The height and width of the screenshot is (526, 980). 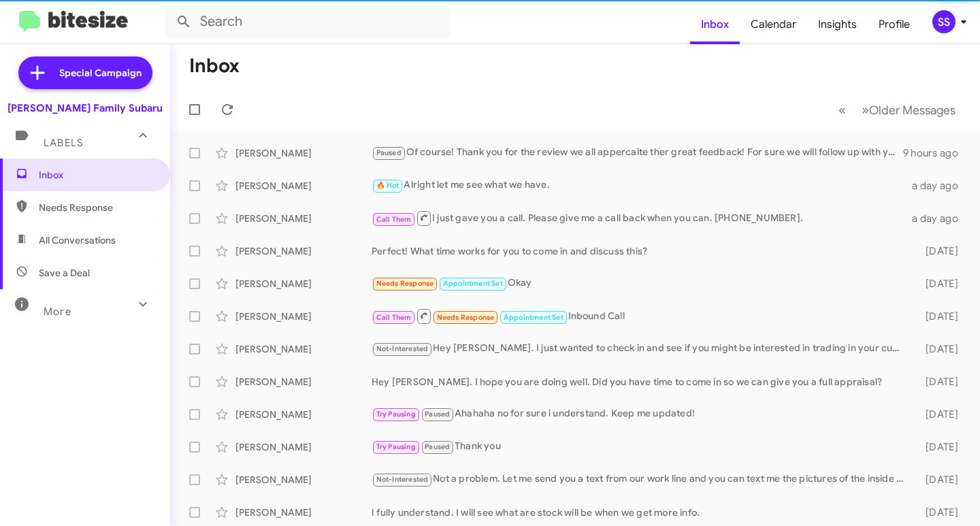 I want to click on a: Calendar, so click(x=774, y=25).